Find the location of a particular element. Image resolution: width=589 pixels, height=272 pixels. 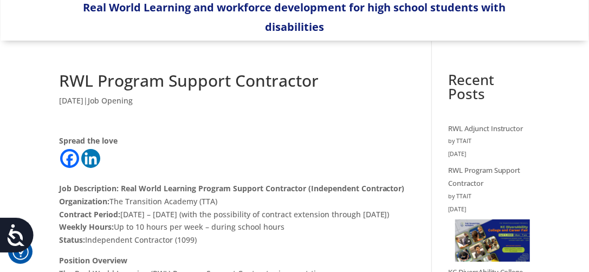

h2: Recent Posts is located at coordinates (489, 89).